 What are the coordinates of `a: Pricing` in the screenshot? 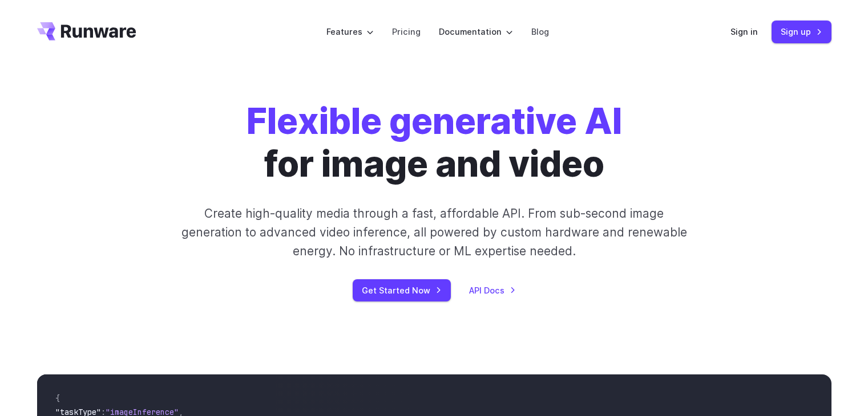 It's located at (406, 31).